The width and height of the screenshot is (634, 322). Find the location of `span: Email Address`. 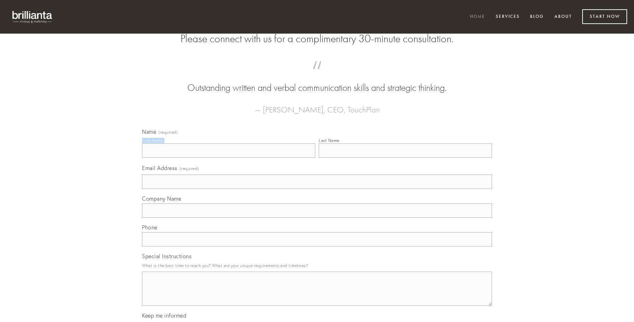

span: Email Address is located at coordinates (159, 168).